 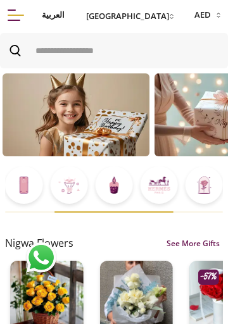 What do you see at coordinates (39, 243) in the screenshot?
I see `h2: Nigwa Flowers` at bounding box center [39, 243].